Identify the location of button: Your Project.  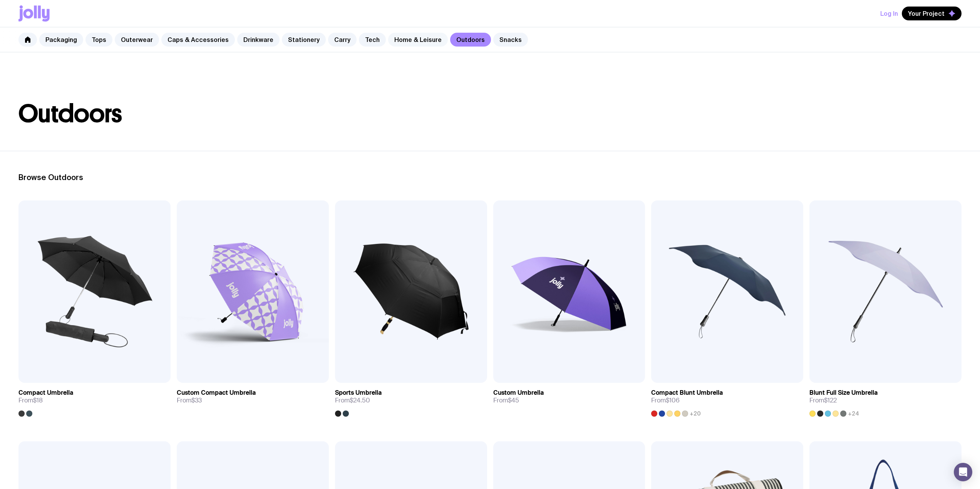
(932, 14).